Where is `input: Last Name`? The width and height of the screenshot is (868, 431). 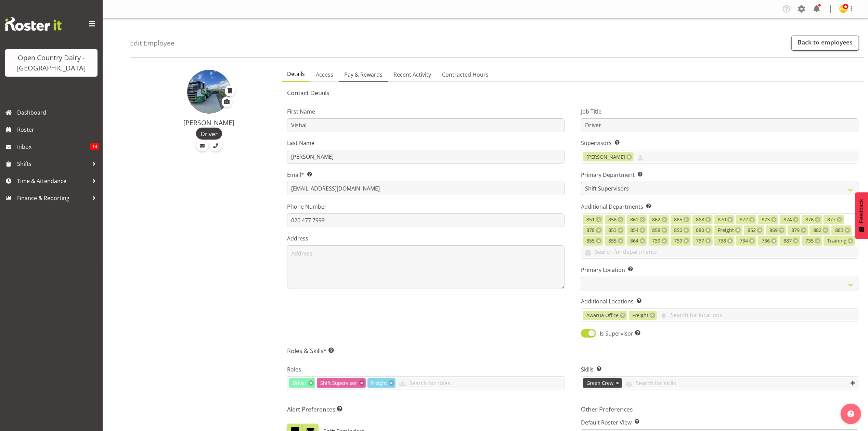
input: Last Name is located at coordinates (426, 156).